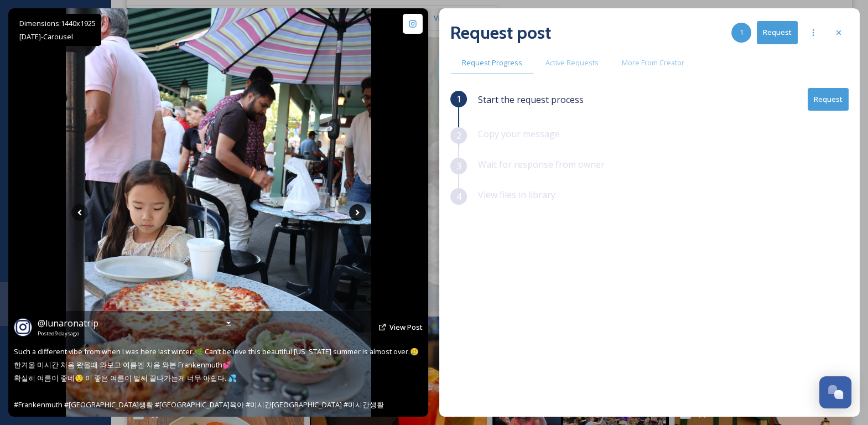 The width and height of the screenshot is (868, 425). I want to click on span: Copy your message, so click(519, 134).